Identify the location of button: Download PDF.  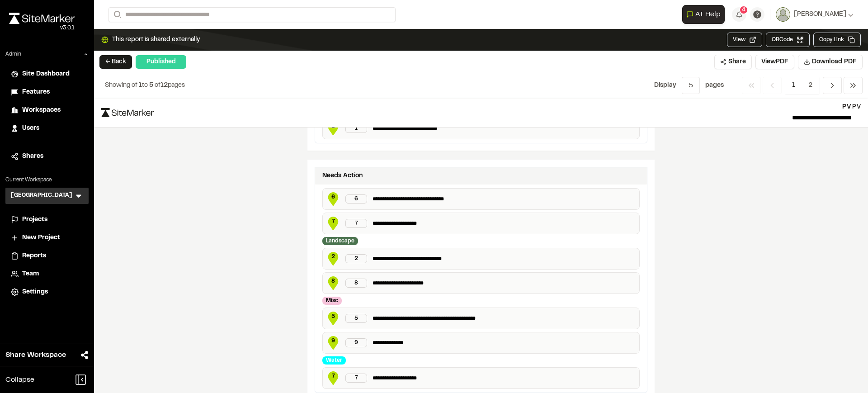
(830, 62).